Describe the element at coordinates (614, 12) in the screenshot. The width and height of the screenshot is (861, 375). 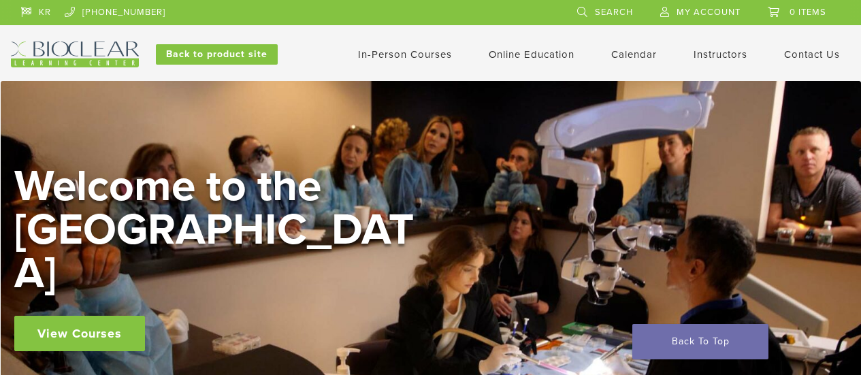
I see `span: Search` at that location.